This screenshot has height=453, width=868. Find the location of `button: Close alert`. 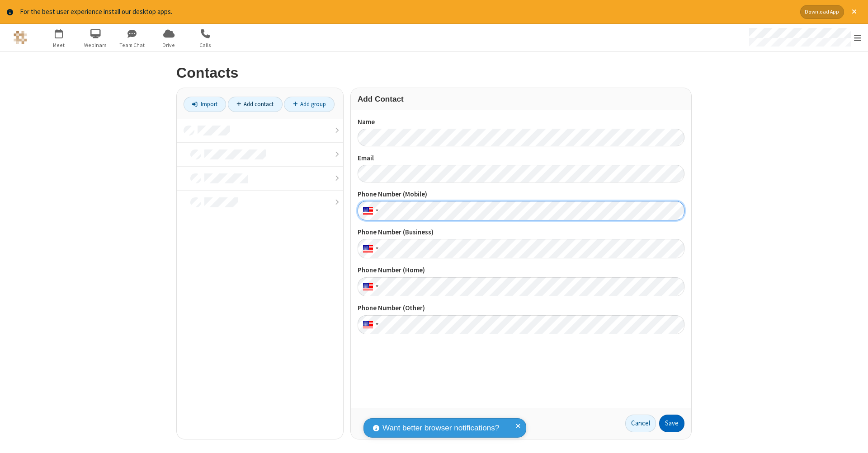

button: Close alert is located at coordinates (854, 12).